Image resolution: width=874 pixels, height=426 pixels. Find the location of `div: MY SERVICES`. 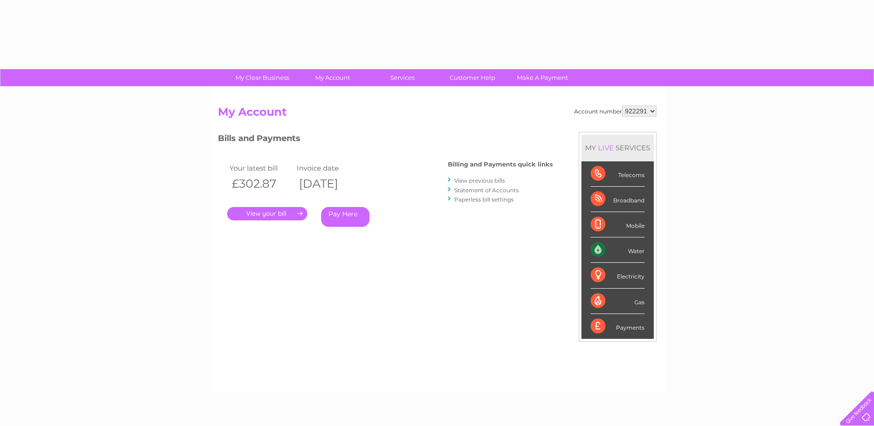

div: MY SERVICES is located at coordinates (617, 147).